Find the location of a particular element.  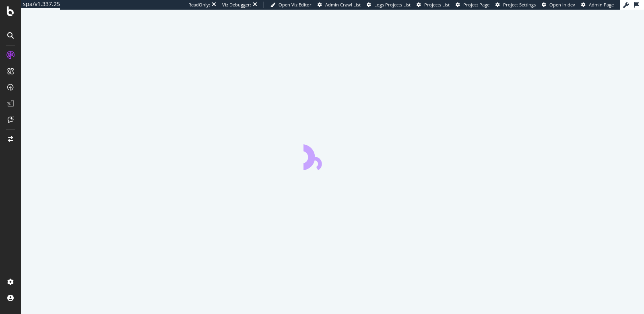

span: Project Settings is located at coordinates (519, 4).